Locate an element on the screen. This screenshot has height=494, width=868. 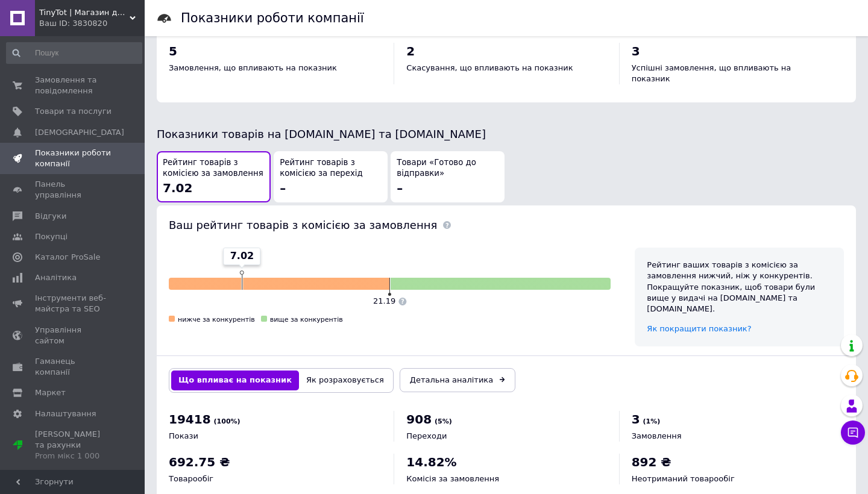
input: Пошук is located at coordinates (74, 53).